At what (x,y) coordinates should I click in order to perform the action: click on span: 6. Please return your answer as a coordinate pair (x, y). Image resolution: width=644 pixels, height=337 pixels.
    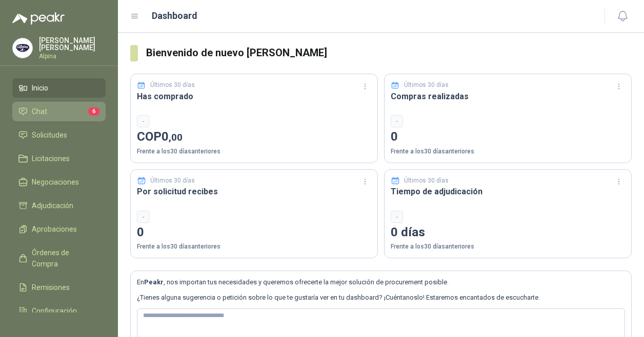
    Looking at the image, I should click on (94, 111).